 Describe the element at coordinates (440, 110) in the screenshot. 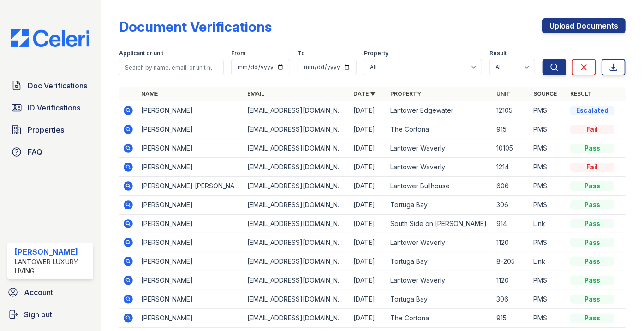

I see `td: Lantower Edgewater` at that location.